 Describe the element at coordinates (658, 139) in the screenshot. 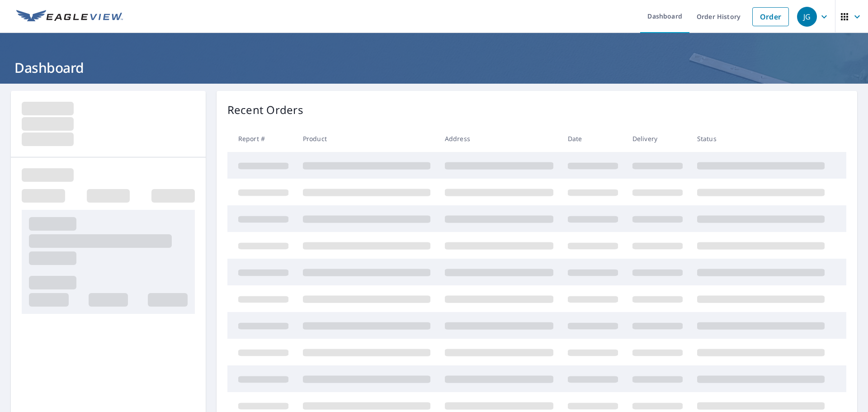

I see `th: Delivery` at that location.